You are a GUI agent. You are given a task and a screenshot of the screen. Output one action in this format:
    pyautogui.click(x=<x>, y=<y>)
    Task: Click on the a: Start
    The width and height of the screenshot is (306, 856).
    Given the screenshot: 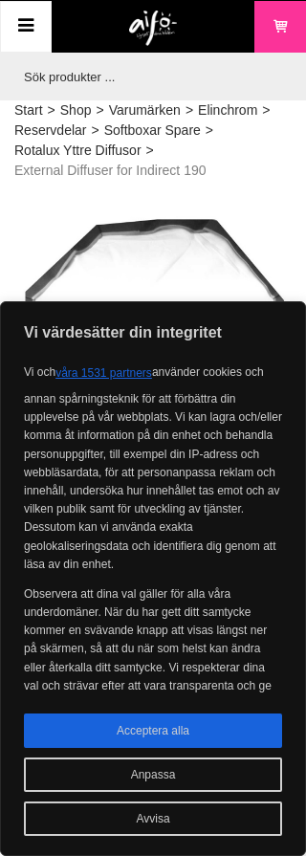 What is the action you would take?
    pyautogui.click(x=29, y=110)
    